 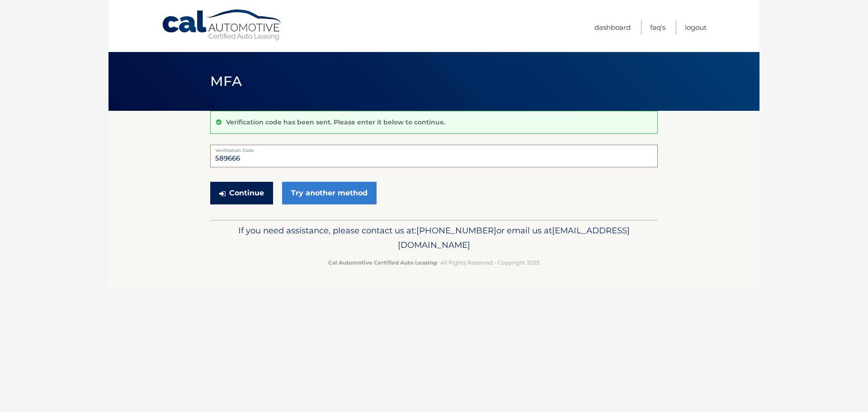 I want to click on strong: Cal Automotive Certified Auto Leasing, so click(x=382, y=262).